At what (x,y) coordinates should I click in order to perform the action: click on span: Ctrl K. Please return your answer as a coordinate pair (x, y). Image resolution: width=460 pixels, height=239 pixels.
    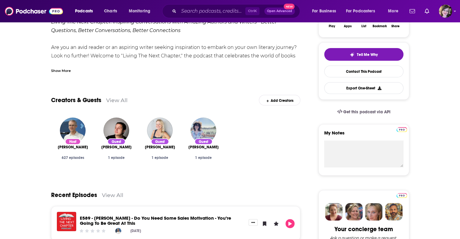
    Looking at the image, I should click on (252, 11).